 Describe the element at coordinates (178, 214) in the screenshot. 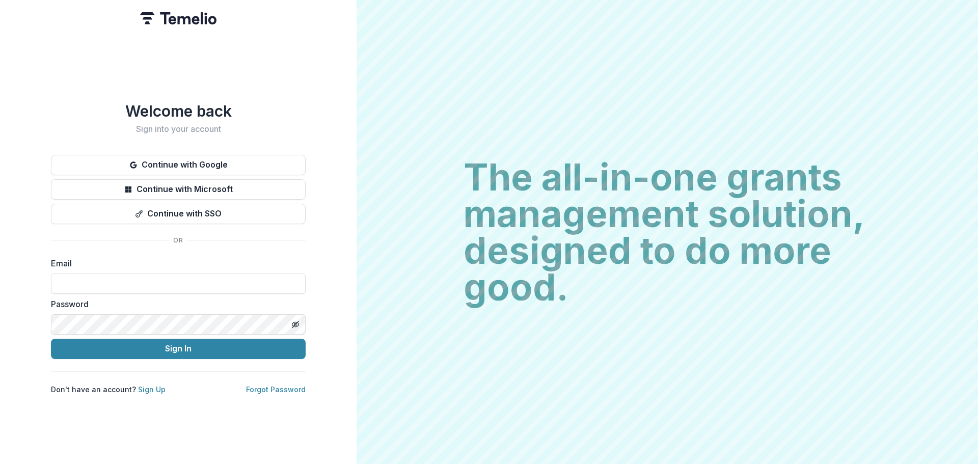

I see `button: Continue with SSO` at that location.